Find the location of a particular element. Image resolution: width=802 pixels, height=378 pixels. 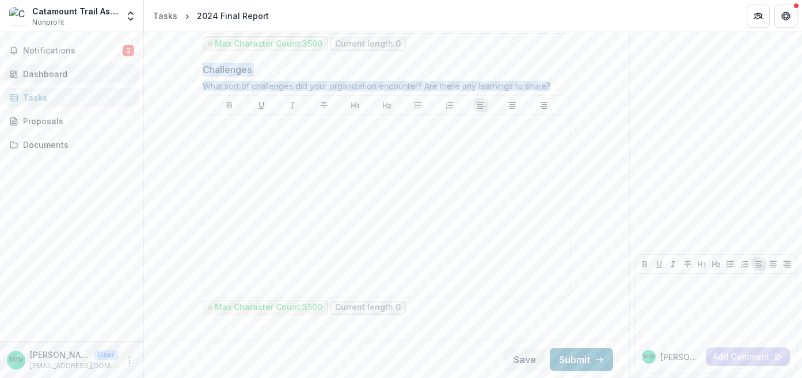

div: 2024 Final Report is located at coordinates (233, 16).